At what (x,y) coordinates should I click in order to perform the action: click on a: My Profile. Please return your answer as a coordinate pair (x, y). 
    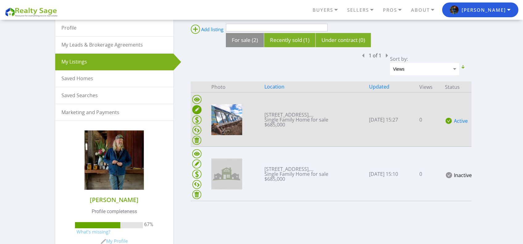
    Looking at the image, I should click on (114, 241).